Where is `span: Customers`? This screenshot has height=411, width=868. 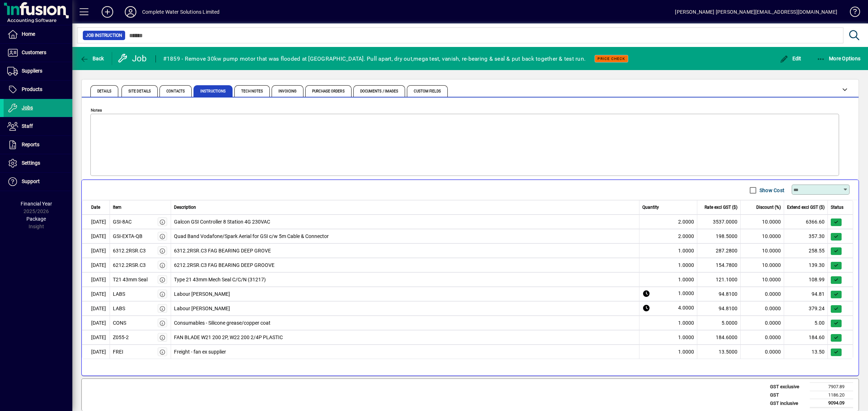 span: Customers is located at coordinates (34, 53).